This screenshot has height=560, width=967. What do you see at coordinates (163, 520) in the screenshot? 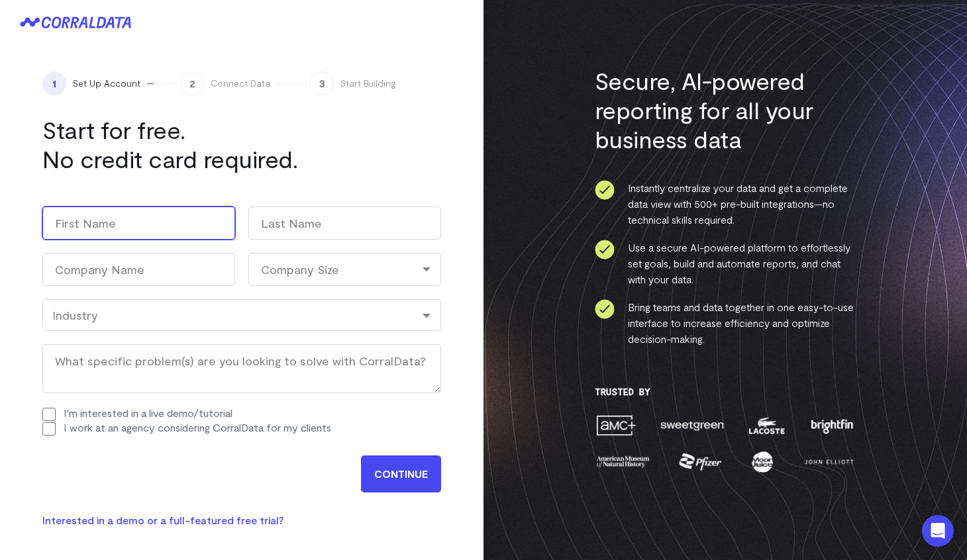
I see `a: Interested in a demo or a full-featured free trial?` at bounding box center [163, 520].